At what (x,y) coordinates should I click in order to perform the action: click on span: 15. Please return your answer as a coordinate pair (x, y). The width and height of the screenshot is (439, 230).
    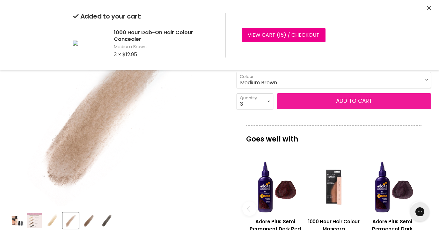
    Looking at the image, I should click on (281, 35).